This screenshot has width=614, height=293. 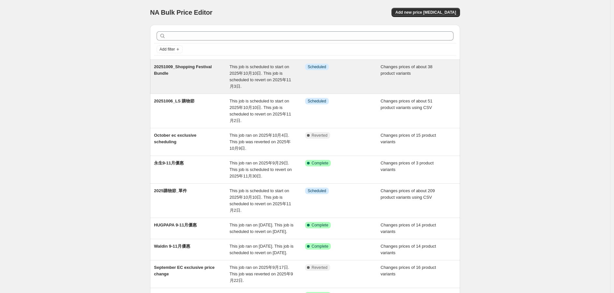 What do you see at coordinates (407, 104) in the screenshot?
I see `span: Changes prices of about 51 product variants using CSV` at bounding box center [407, 104].